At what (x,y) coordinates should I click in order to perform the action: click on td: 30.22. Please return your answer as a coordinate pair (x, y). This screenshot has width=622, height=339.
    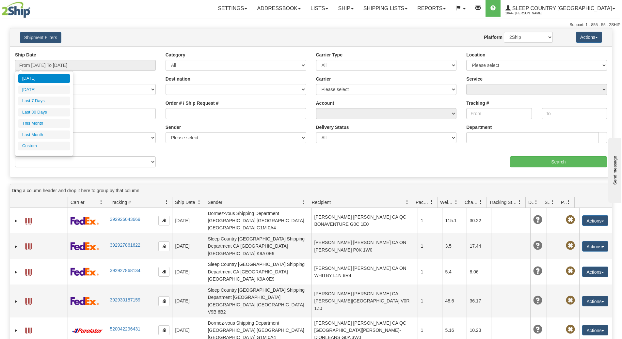
    Looking at the image, I should click on (479, 221).